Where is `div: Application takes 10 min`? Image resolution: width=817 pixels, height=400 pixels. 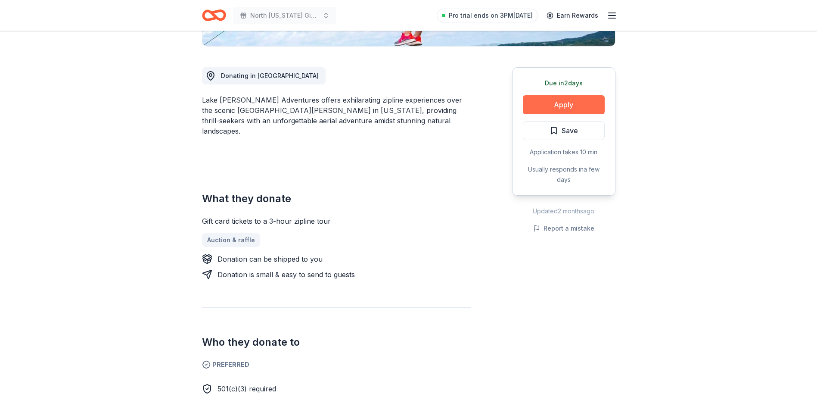
div: Application takes 10 min is located at coordinates (564, 152).